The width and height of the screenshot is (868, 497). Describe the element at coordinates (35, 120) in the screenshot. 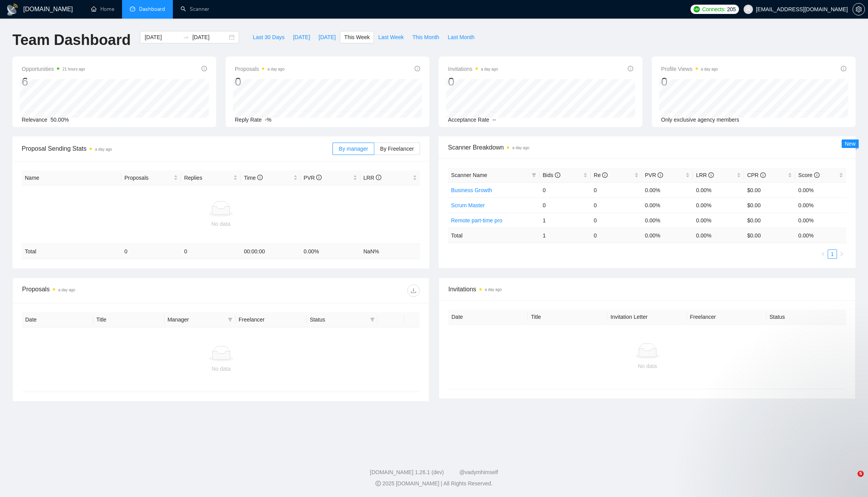

I see `span: Relevance` at that location.